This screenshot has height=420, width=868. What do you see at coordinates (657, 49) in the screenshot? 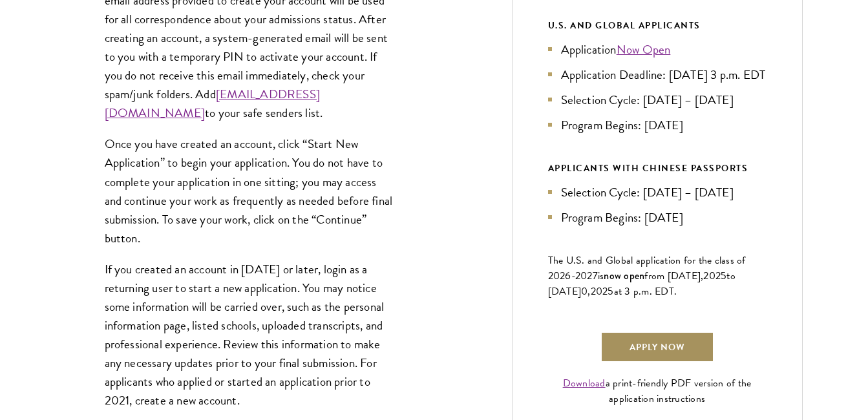
I see `li: Application` at bounding box center [657, 49].